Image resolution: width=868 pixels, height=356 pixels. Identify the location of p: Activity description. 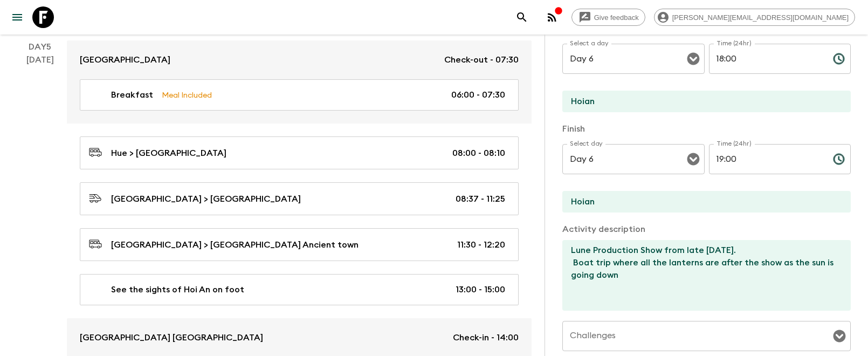
(706, 229).